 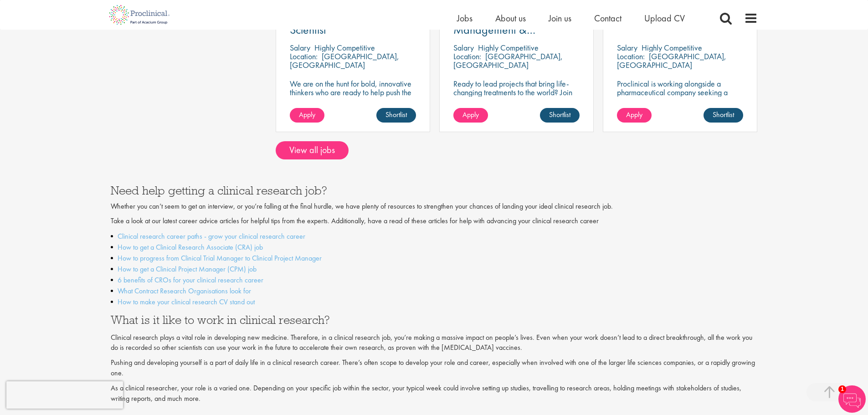 I want to click on a: Contact, so click(x=608, y=18).